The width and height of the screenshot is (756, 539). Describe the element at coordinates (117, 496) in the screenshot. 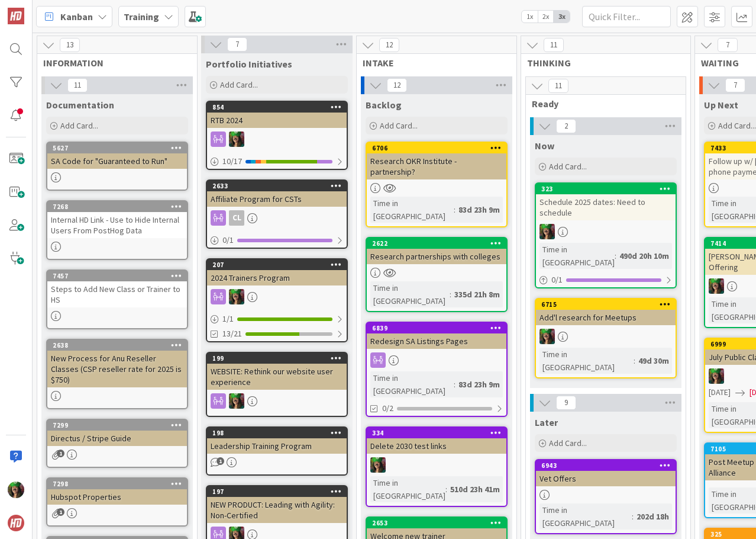

I see `div: Hubspot Properties` at that location.